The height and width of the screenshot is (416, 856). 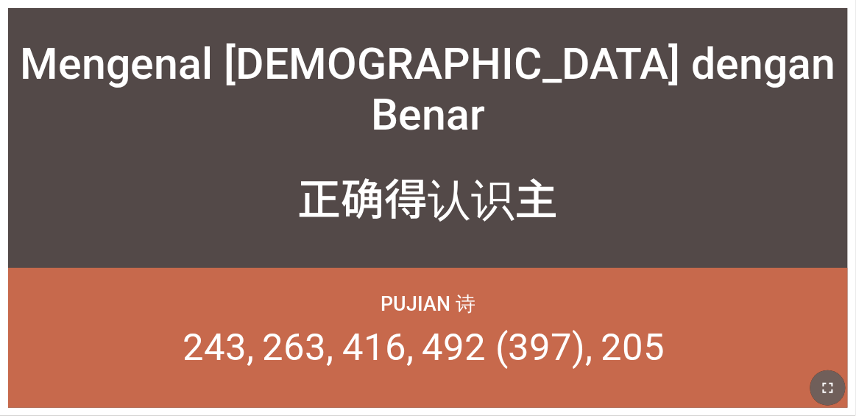 I want to click on li: 205, so click(x=632, y=347).